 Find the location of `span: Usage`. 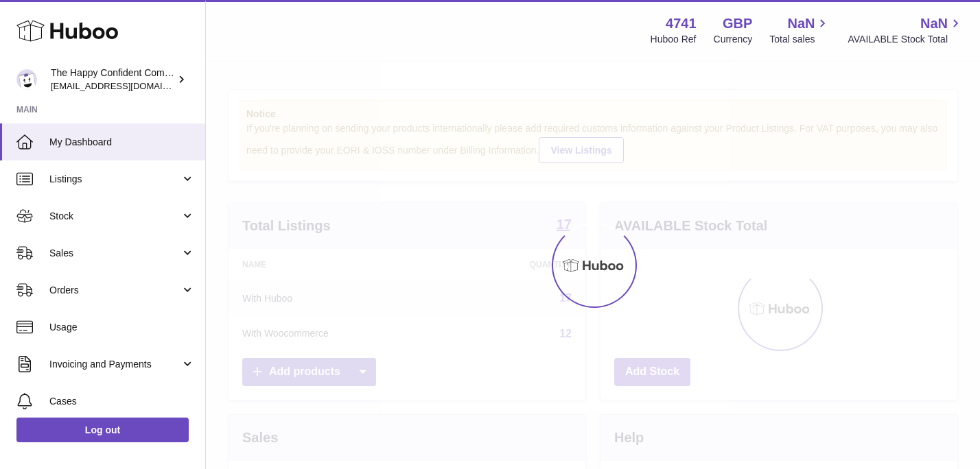

span: Usage is located at coordinates (122, 327).